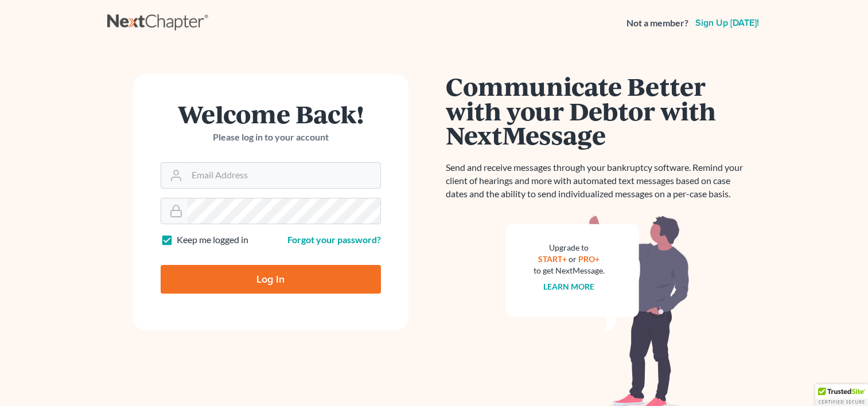 The image size is (868, 406). Describe the element at coordinates (283, 175) in the screenshot. I see `input: Email Address` at that location.